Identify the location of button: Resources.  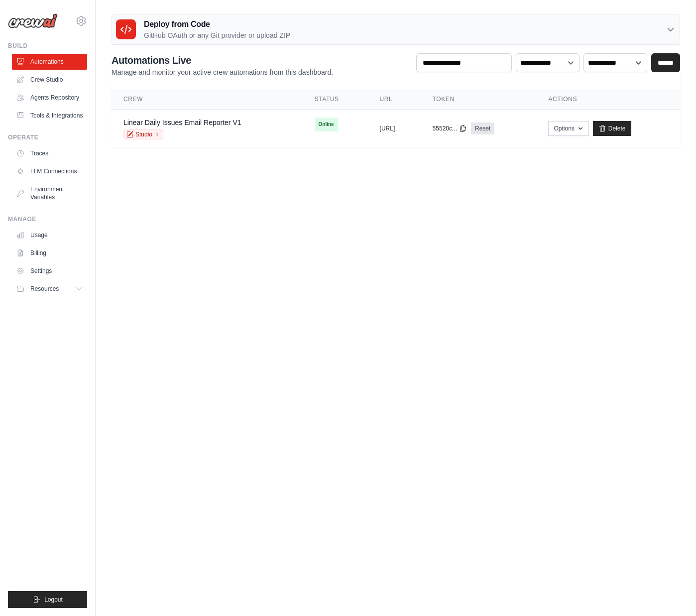
(49, 289).